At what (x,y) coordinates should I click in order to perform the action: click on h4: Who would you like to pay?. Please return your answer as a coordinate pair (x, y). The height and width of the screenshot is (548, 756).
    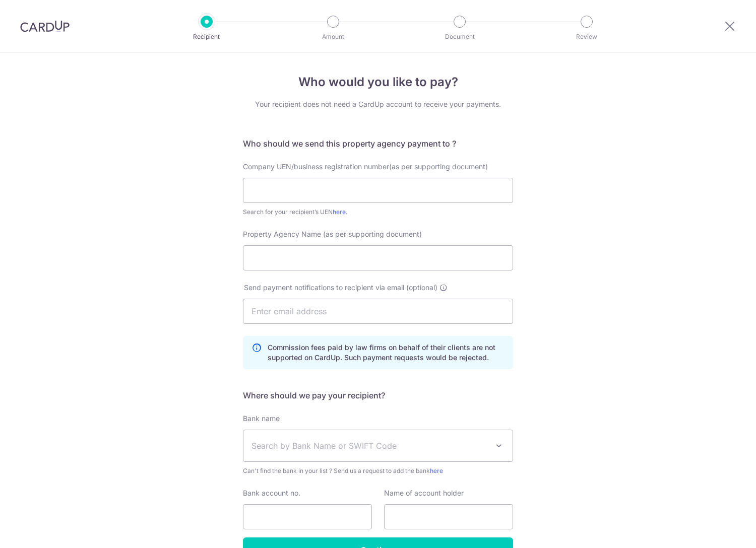
    Looking at the image, I should click on (378, 83).